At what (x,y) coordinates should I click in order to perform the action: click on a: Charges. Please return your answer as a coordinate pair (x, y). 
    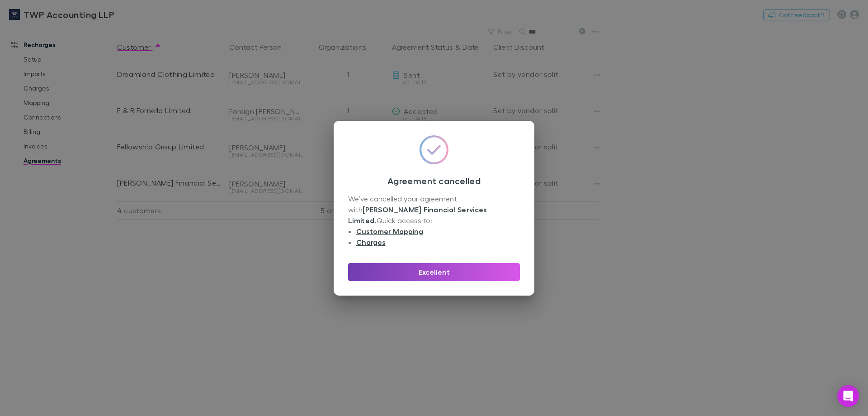
    Looking at the image, I should click on (371, 242).